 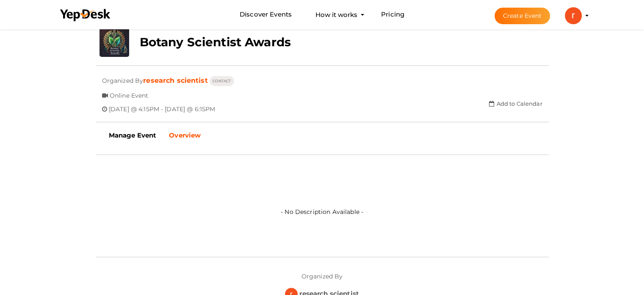 What do you see at coordinates (122, 77) in the screenshot?
I see `span: Organized By` at bounding box center [122, 77].